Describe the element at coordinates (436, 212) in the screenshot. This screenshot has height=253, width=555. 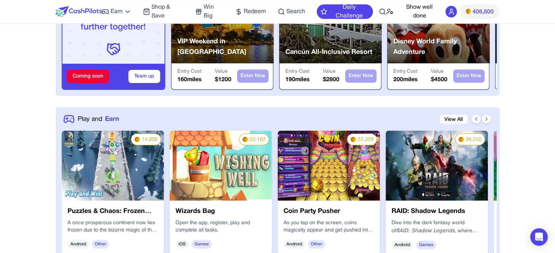
I see `h3: RAID: Shadow Legends` at that location.